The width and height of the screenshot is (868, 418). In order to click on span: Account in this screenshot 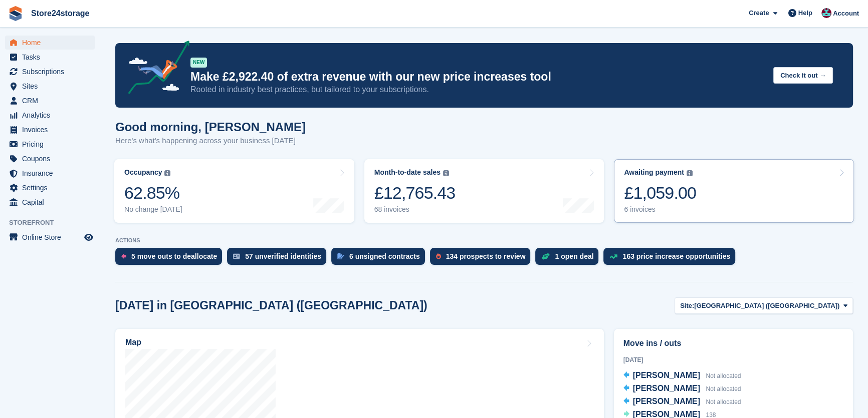, I will do `click(847, 13)`.